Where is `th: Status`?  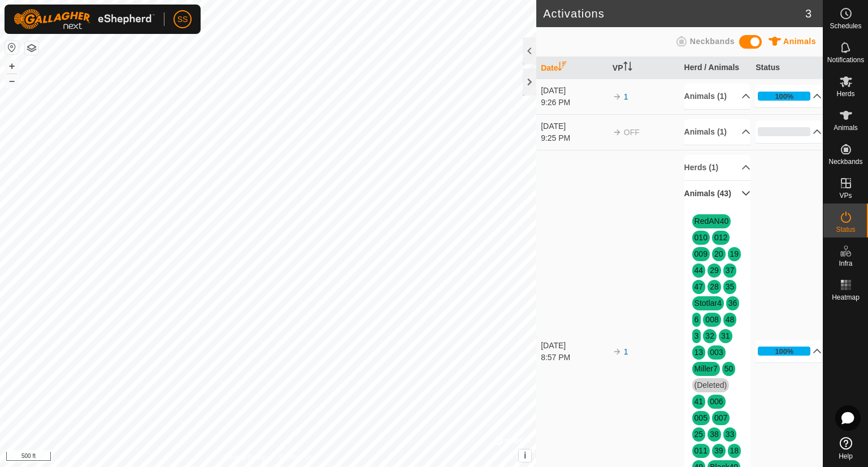 th: Status is located at coordinates (786, 68).